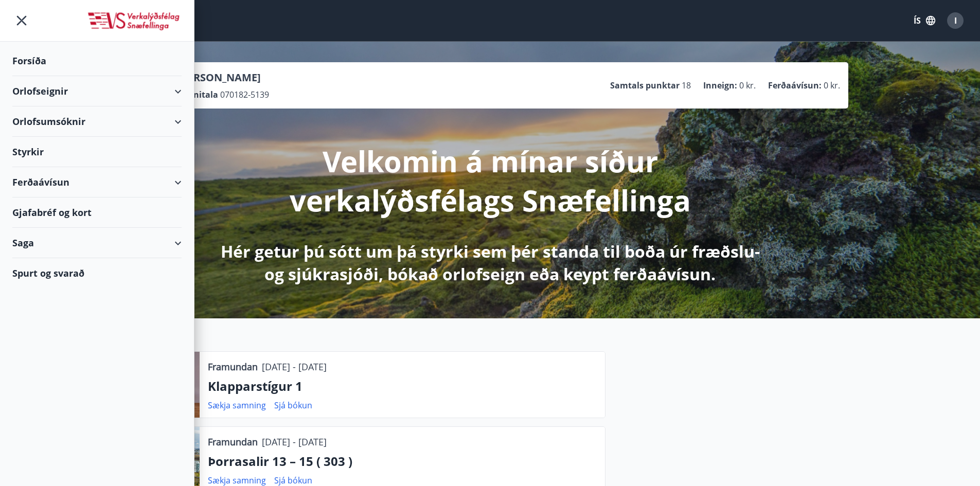  What do you see at coordinates (97, 61) in the screenshot?
I see `div: Forsíða` at bounding box center [97, 61].